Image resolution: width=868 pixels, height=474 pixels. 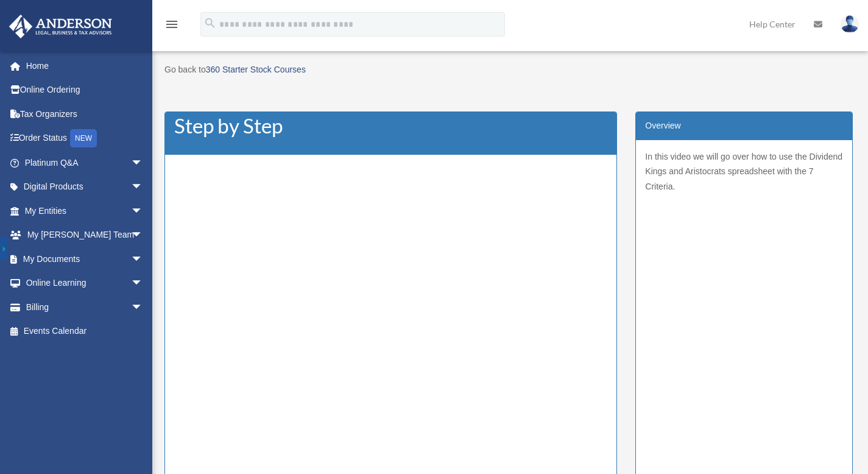 What do you see at coordinates (172, 24) in the screenshot?
I see `i: menu` at bounding box center [172, 24].